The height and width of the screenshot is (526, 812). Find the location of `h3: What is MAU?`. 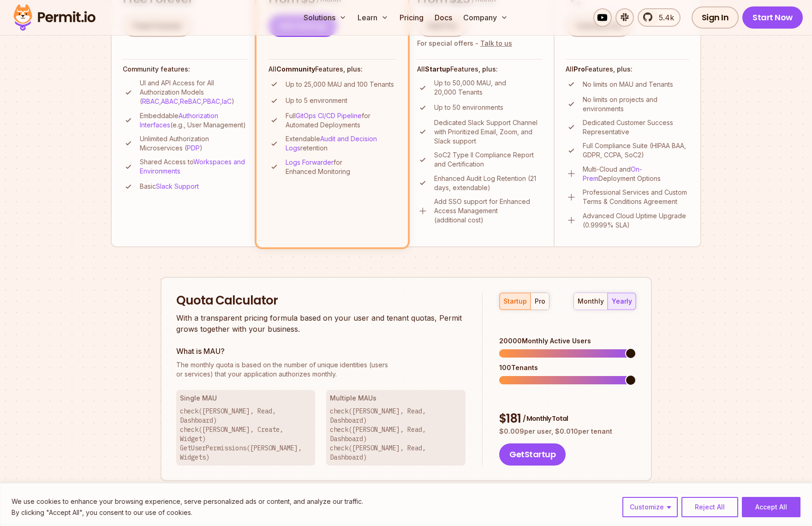

h3: What is MAU? is located at coordinates (321, 351).